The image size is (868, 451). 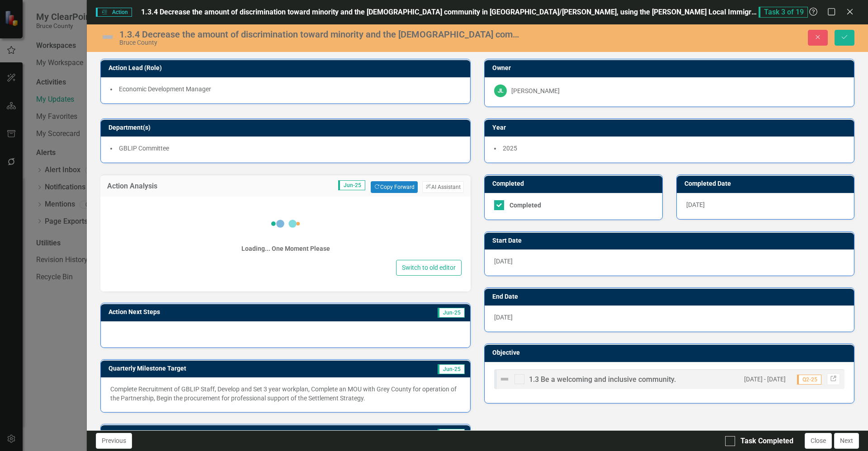 What do you see at coordinates (157, 186) in the screenshot?
I see `h3: Action Analysis` at bounding box center [157, 186].